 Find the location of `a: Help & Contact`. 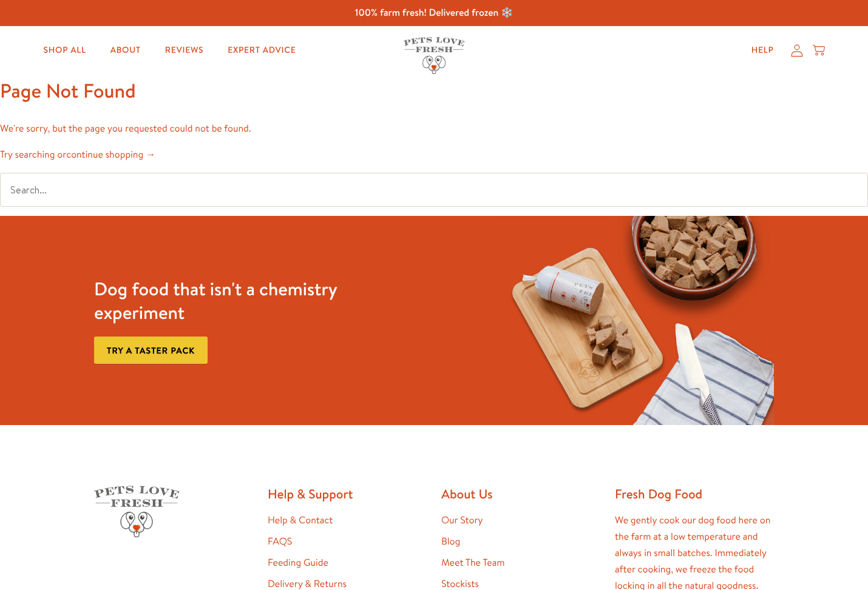

a: Help & Contact is located at coordinates (300, 521).